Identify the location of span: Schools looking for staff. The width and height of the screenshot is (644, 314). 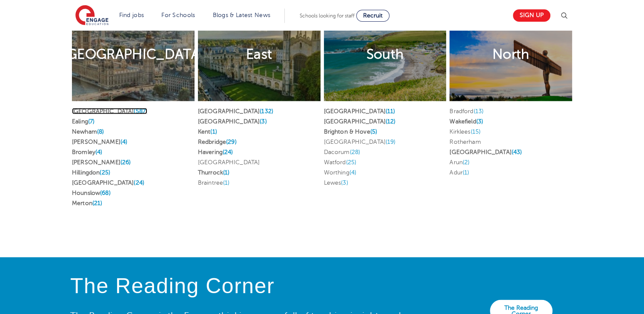
(327, 16).